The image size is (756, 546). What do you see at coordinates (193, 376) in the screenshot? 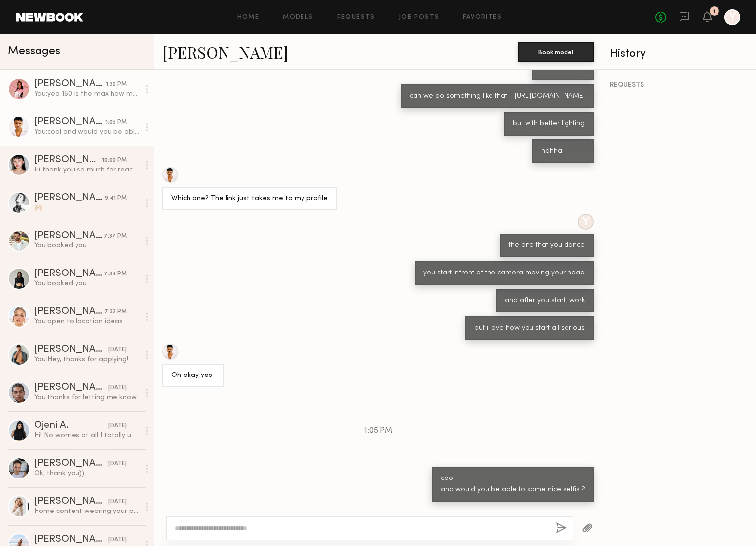
I see `div: Oh okay yes` at bounding box center [193, 376].